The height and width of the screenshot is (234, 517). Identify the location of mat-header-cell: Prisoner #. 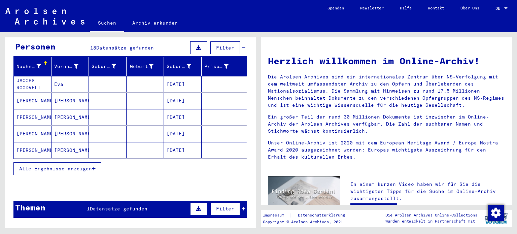
(224, 66).